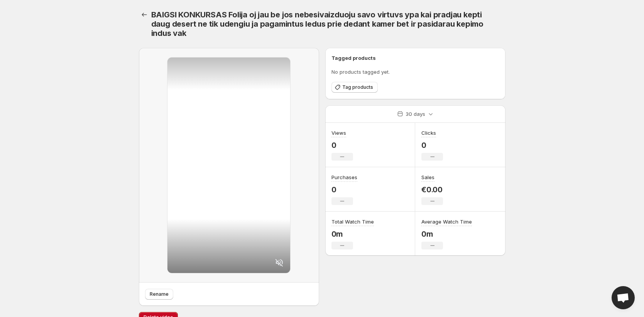  I want to click on p: No products tagged yet., so click(415, 72).